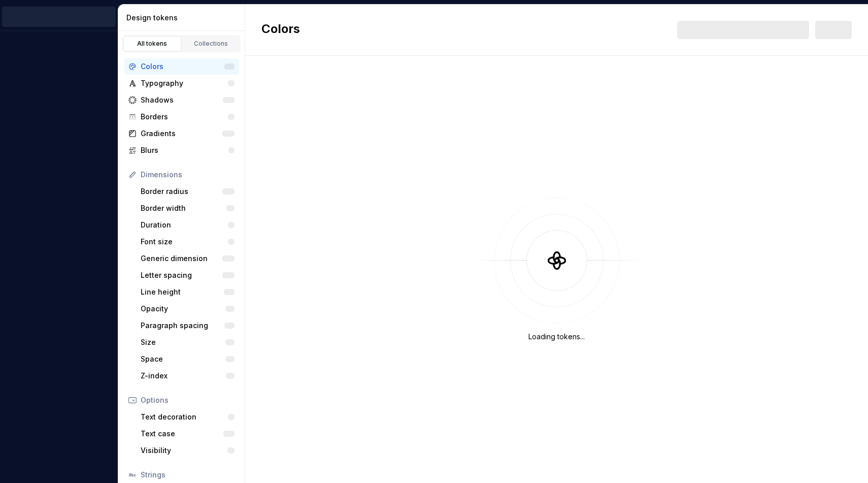 Image resolution: width=868 pixels, height=483 pixels. Describe the element at coordinates (184, 225) in the screenshot. I see `div: Duration` at that location.